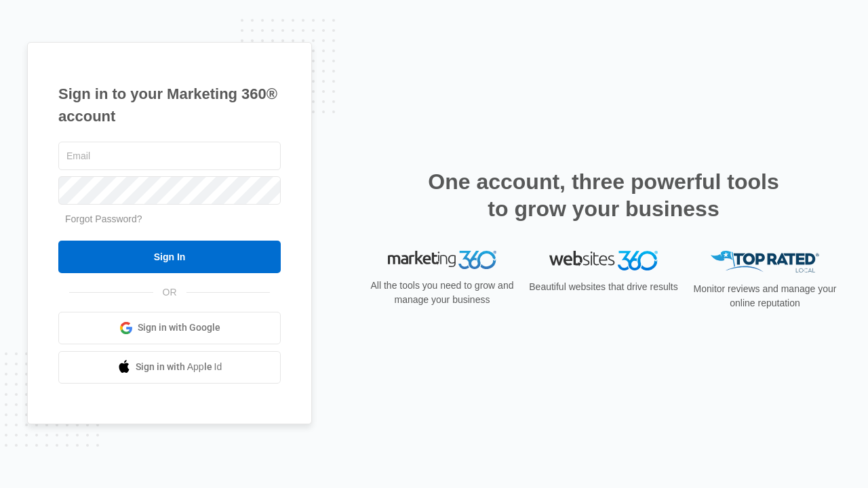  What do you see at coordinates (604, 260) in the screenshot?
I see `img: Websites 360` at bounding box center [604, 260].